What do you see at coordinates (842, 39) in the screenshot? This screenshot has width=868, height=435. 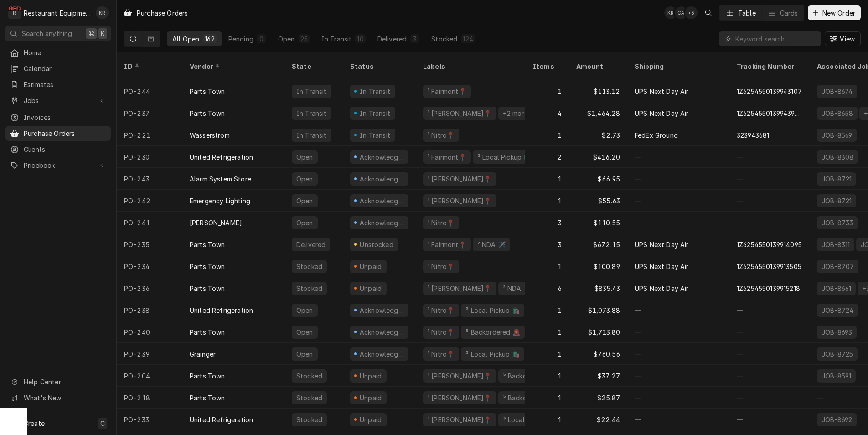 I see `button: View` at bounding box center [842, 39].